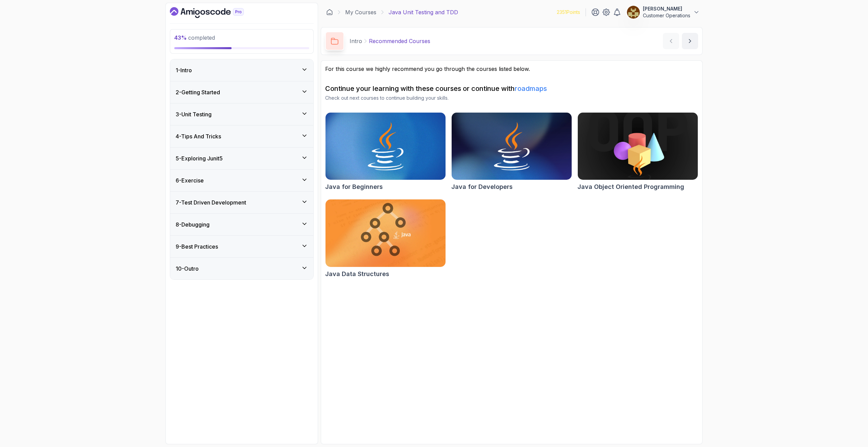 The image size is (868, 447). What do you see at coordinates (355, 41) in the screenshot?
I see `p: Intro` at bounding box center [355, 41].